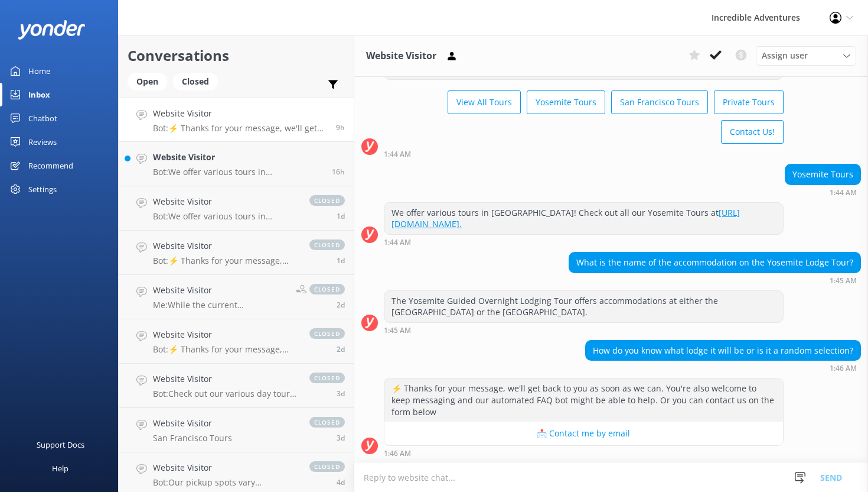 This screenshot has height=492, width=868. I want to click on div: Recommend, so click(51, 165).